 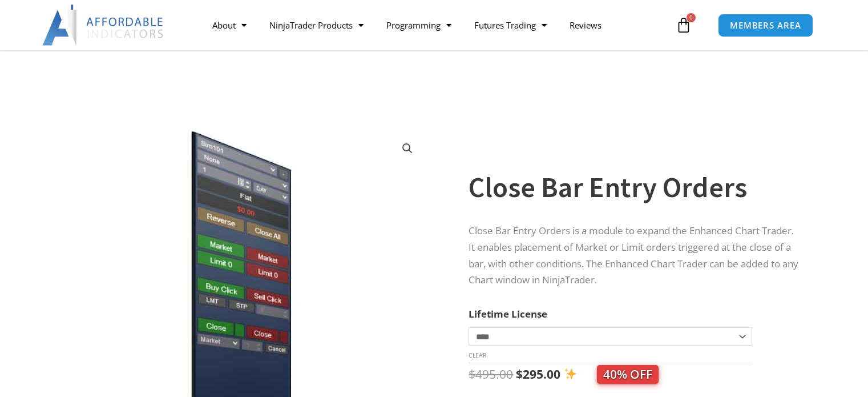 What do you see at coordinates (437, 25) in the screenshot?
I see `nav: Menu` at bounding box center [437, 25].